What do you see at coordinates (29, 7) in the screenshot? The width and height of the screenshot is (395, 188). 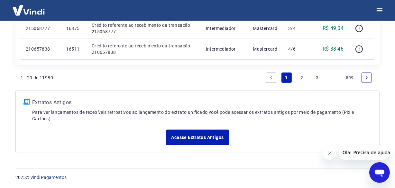 I see `span: Olá! Precisa de ajuda?` at bounding box center [29, 7].